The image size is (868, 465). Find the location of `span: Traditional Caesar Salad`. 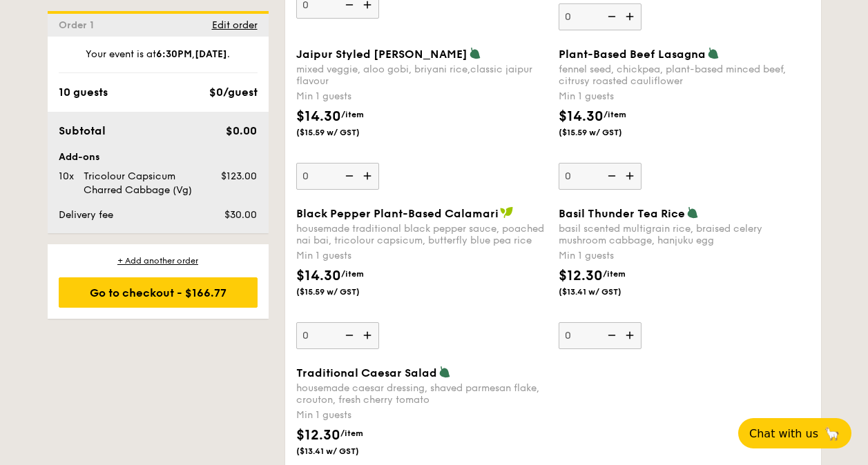

span: Traditional Caesar Salad is located at coordinates (367, 372).